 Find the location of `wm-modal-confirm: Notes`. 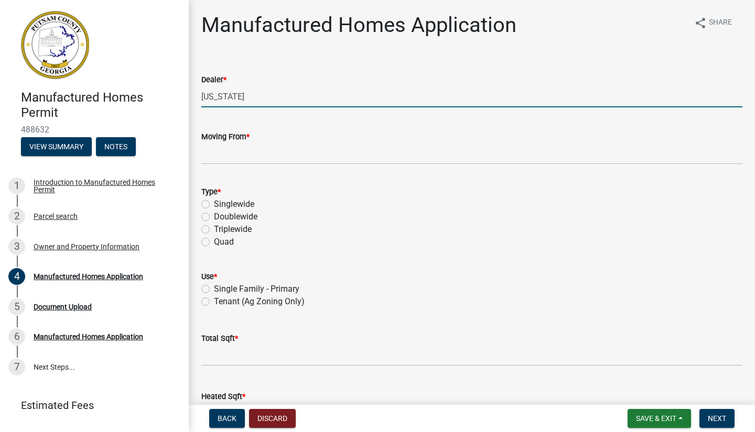

wm-modal-confirm: Notes is located at coordinates (116, 147).